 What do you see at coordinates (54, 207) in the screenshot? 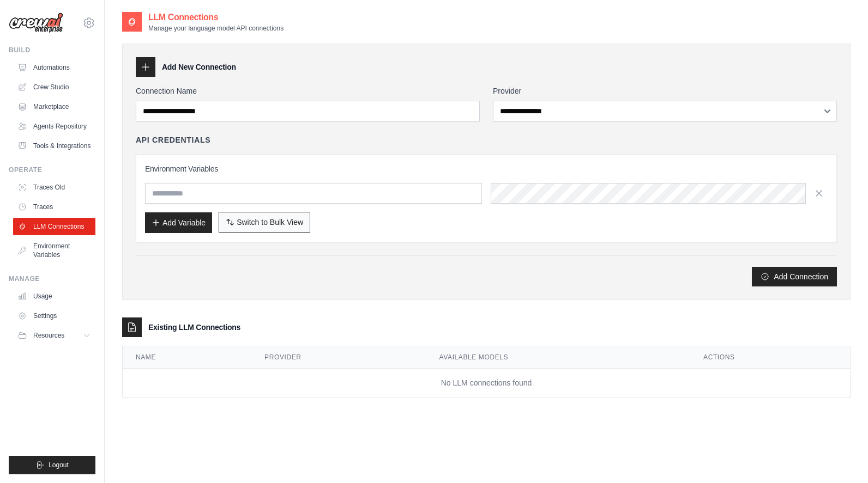
I see `a: Traces` at bounding box center [54, 207].